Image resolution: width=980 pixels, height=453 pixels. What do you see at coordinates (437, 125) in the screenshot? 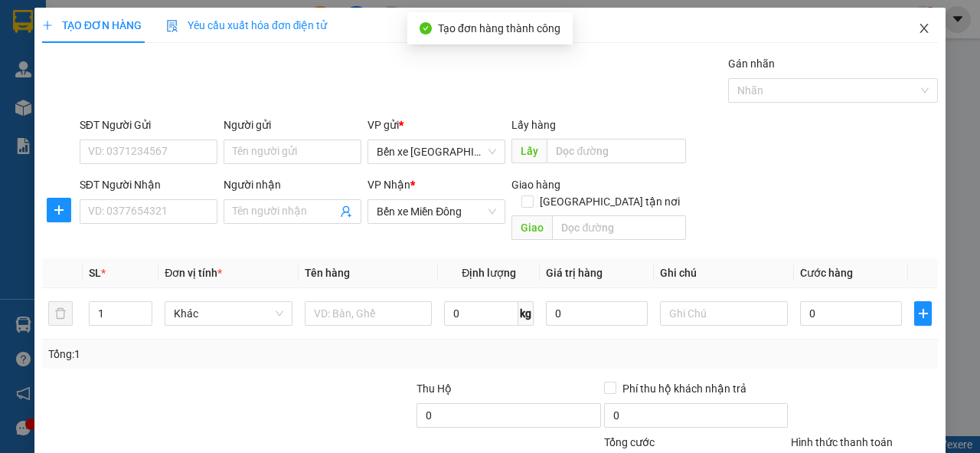
I see `div: VP gửi` at bounding box center [437, 125].